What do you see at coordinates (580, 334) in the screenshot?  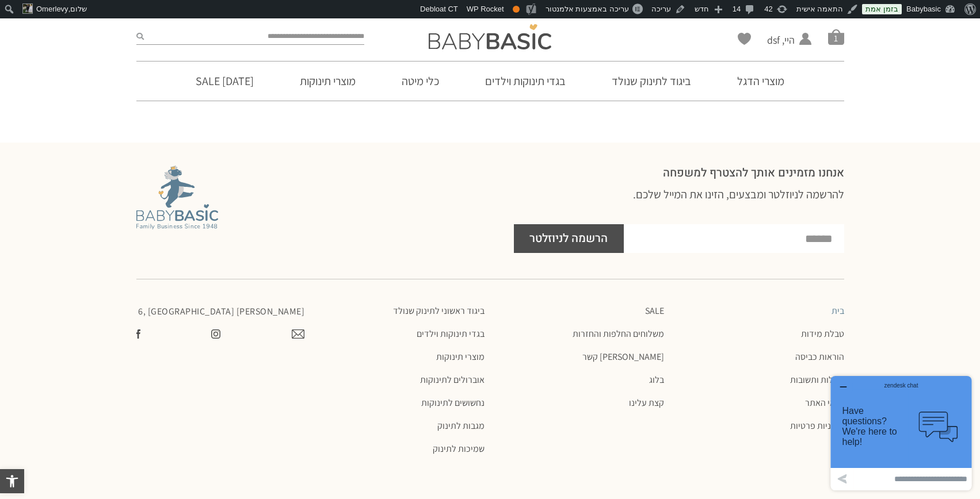 I see `a: משלוחים החלפות והחזרות` at bounding box center [580, 334].